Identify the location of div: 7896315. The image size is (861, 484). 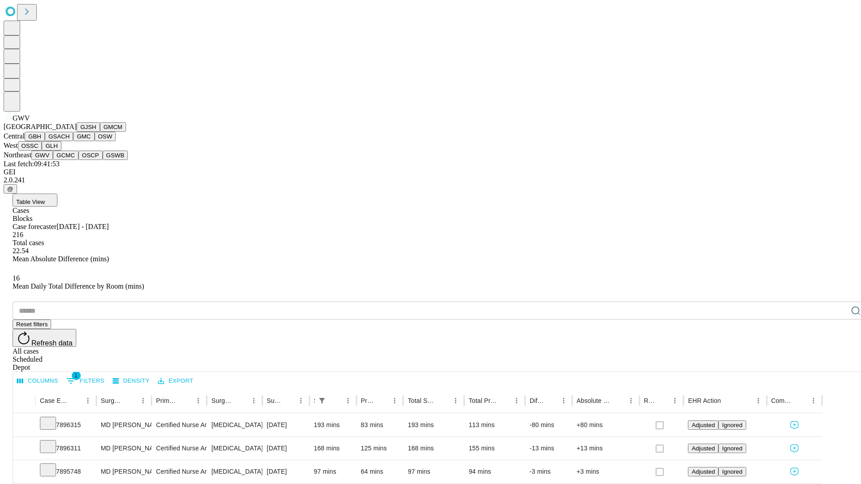
(66, 425).